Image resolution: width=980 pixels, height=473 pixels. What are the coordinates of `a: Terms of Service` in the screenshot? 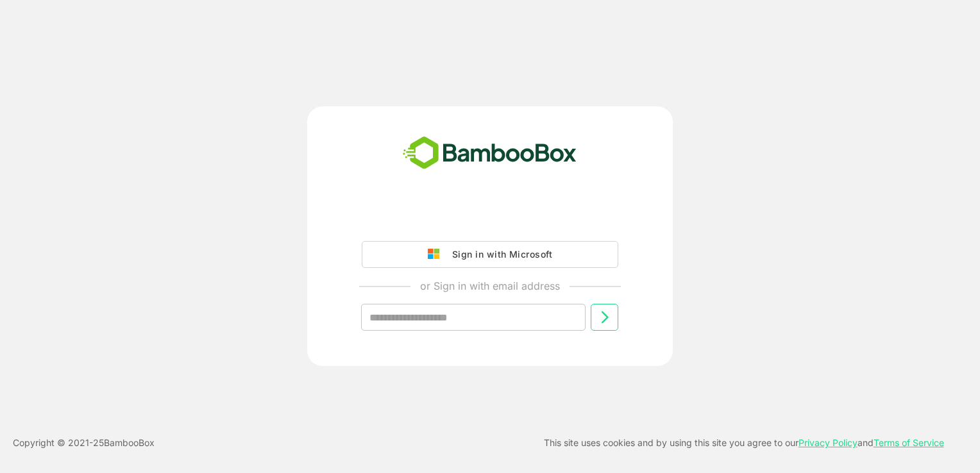 It's located at (908, 442).